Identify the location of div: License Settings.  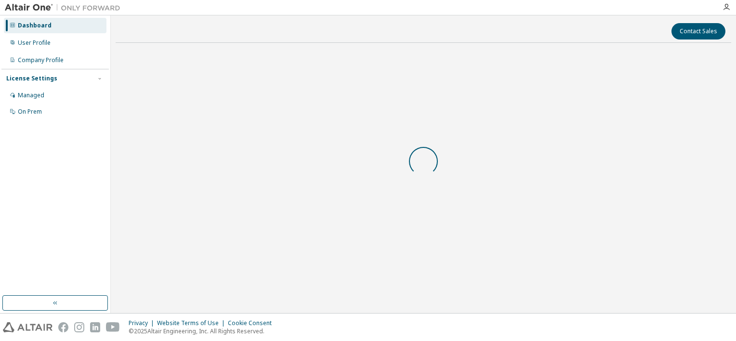
(32, 79).